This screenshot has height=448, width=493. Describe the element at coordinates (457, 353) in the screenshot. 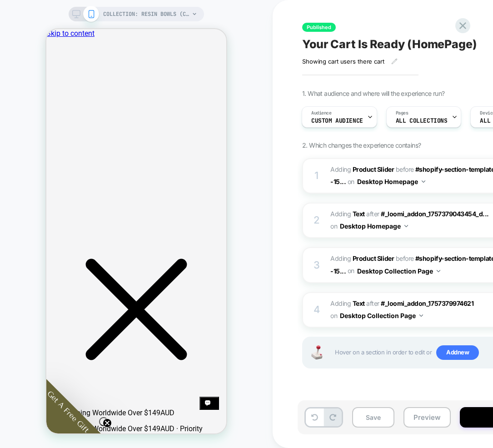

I see `span: Add new` at that location.